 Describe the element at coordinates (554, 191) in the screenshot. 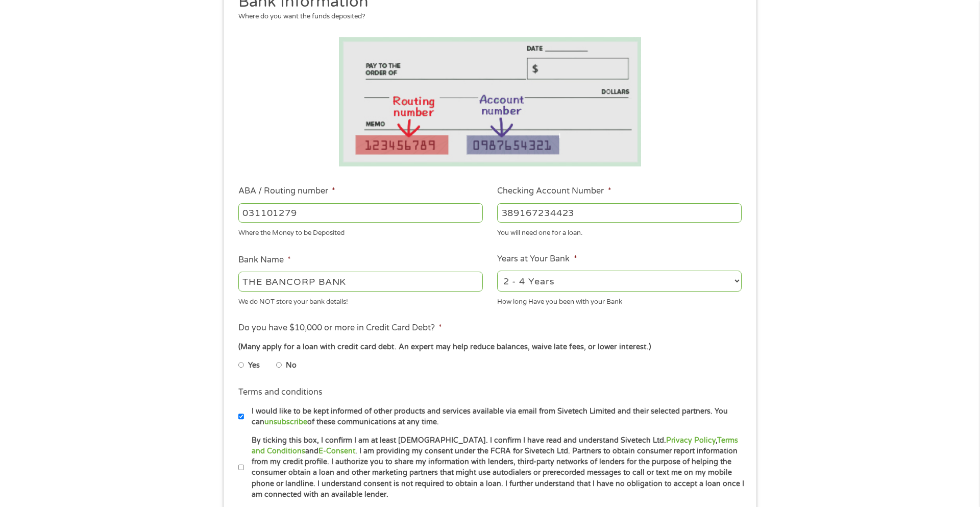

I see `label: Checking Account Number` at that location.